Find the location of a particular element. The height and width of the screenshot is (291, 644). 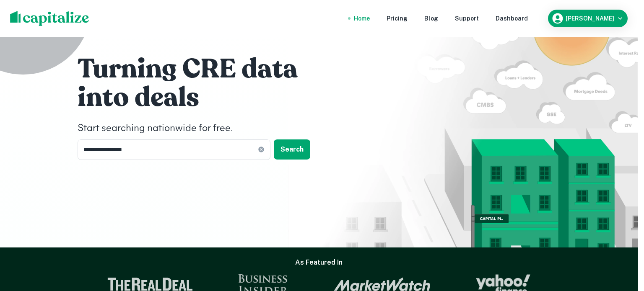

div: Chat Widget is located at coordinates (623, 244).